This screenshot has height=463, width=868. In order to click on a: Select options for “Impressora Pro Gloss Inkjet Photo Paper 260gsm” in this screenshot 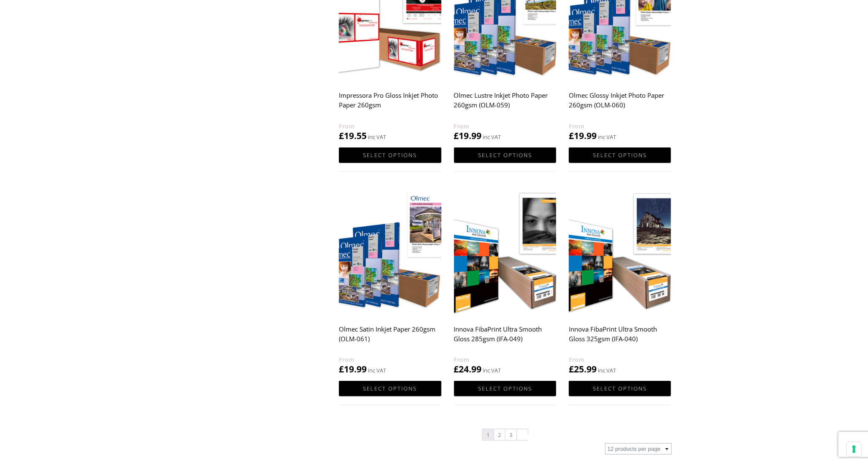, I will do `click(390, 155)`.